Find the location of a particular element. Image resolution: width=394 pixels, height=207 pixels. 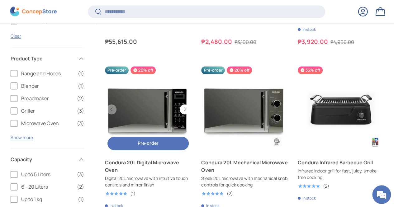

span: Blender is located at coordinates (48, 86).